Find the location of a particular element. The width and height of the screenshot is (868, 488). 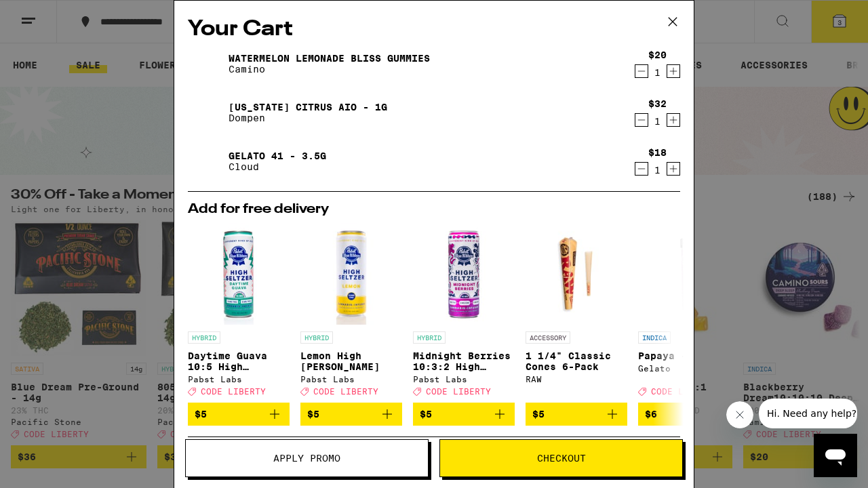

button: Checkout is located at coordinates (561, 458).